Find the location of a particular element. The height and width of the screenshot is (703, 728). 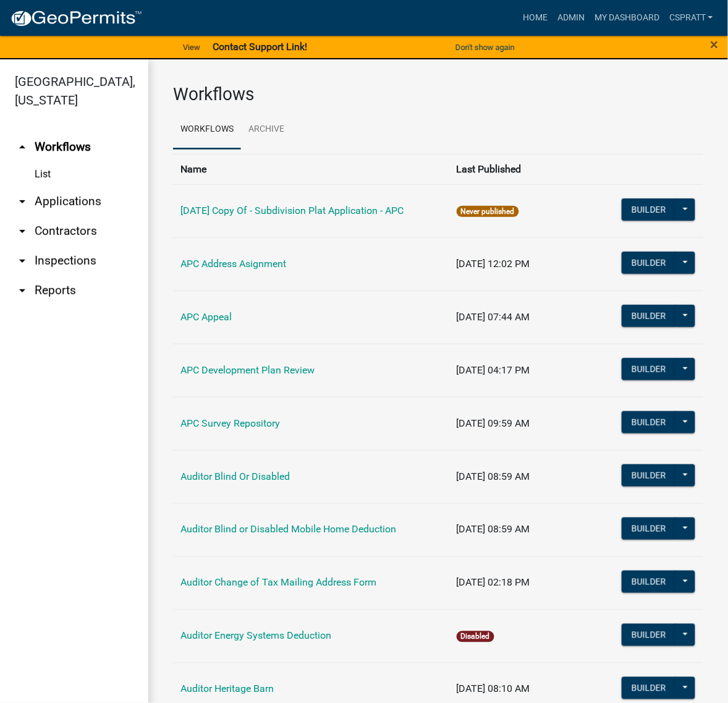

th: Last Published is located at coordinates (530, 169).